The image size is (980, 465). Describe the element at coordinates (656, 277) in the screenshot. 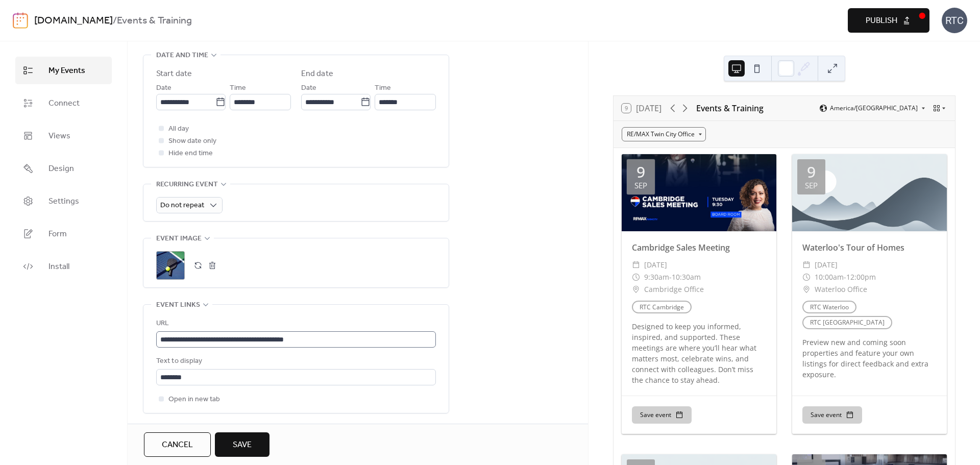

I see `span: 9:30am` at that location.